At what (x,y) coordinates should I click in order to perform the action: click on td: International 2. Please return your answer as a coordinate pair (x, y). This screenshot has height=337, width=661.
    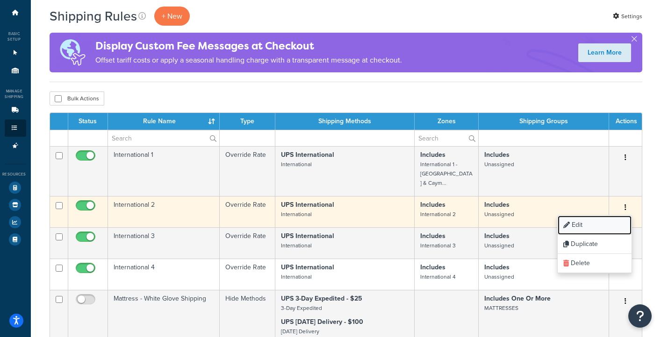
    Looking at the image, I should click on (164, 212).